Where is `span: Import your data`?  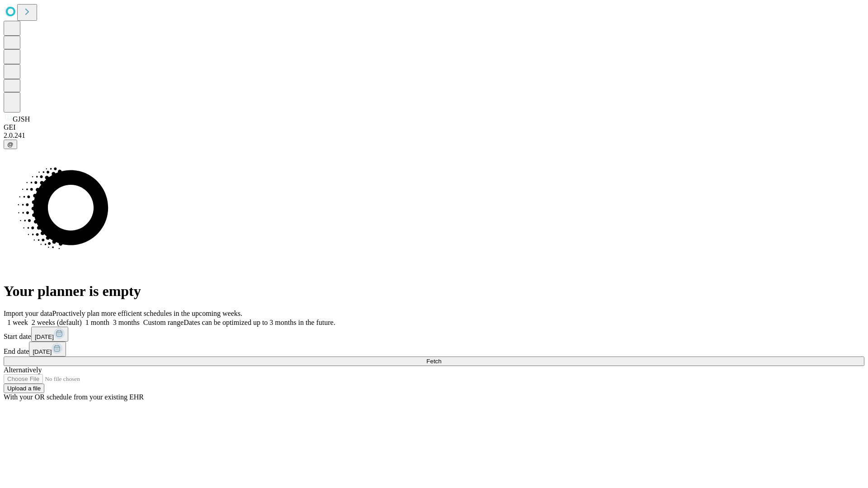
span: Import your data is located at coordinates (28, 313).